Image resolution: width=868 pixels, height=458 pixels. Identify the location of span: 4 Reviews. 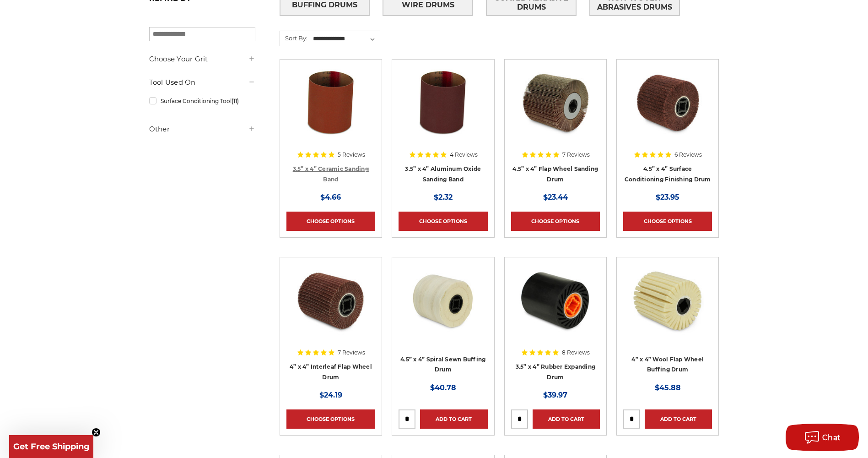
(464, 155).